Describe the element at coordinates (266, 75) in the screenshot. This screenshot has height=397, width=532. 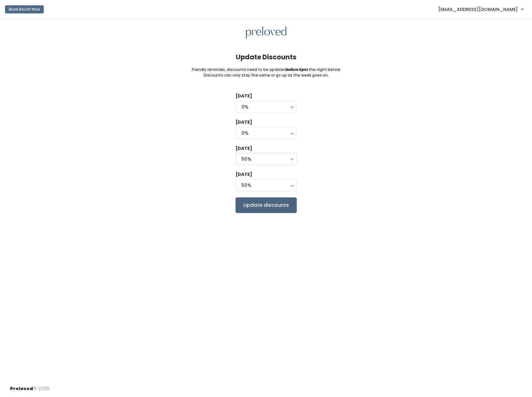
I see `small: Discounts can only stay the same or go up as the week goes on.` at that location.